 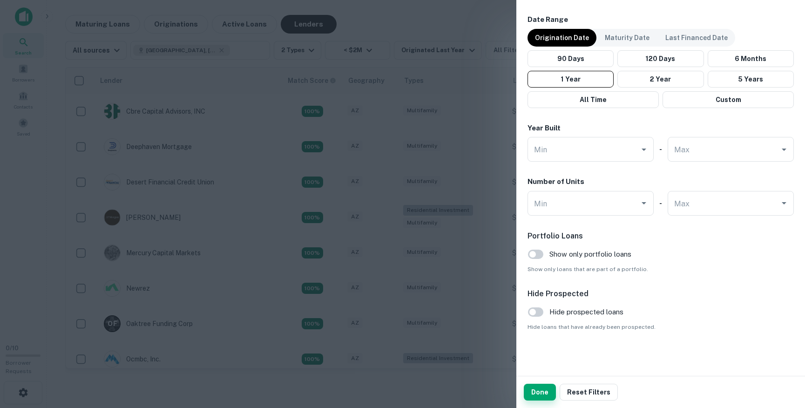 I want to click on button: 6 Months, so click(x=751, y=59).